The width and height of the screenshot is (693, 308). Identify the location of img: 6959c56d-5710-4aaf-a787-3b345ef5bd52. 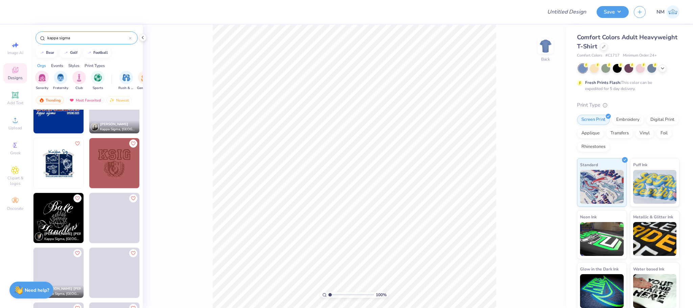
(109, 163).